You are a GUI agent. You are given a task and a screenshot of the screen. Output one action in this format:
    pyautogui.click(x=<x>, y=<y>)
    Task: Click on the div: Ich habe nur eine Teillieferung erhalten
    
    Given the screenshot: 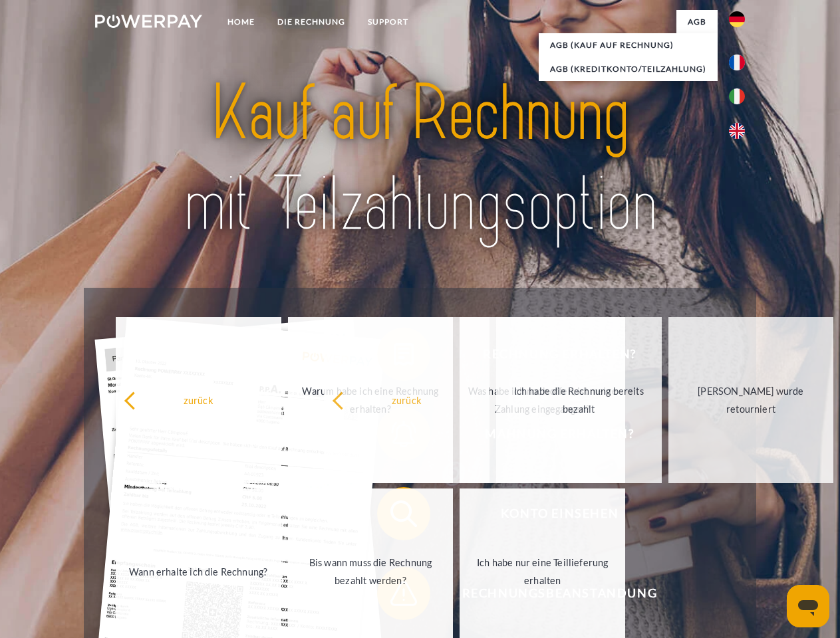 What is the action you would take?
    pyautogui.click(x=542, y=572)
    